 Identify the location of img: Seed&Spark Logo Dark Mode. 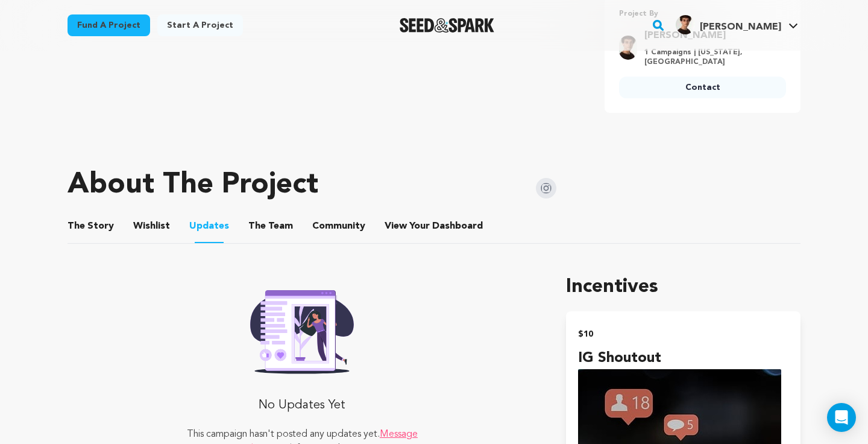
(447, 26).